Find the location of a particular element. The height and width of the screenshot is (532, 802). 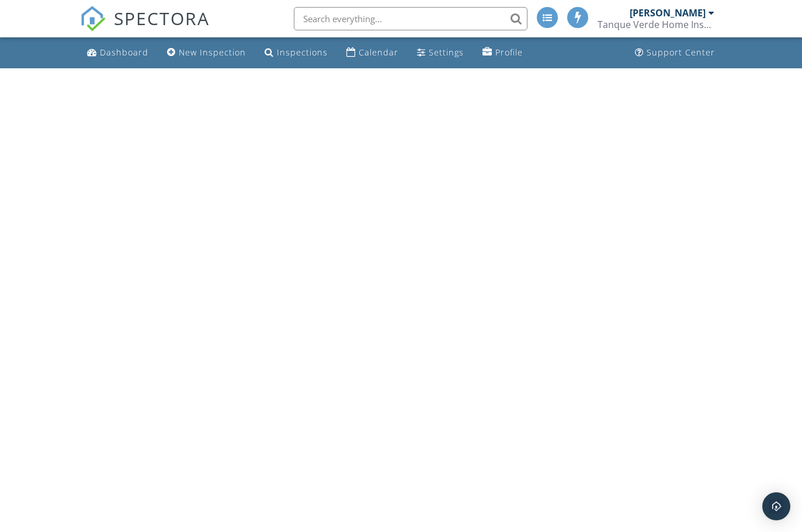

div: New Inspection is located at coordinates (212, 52).